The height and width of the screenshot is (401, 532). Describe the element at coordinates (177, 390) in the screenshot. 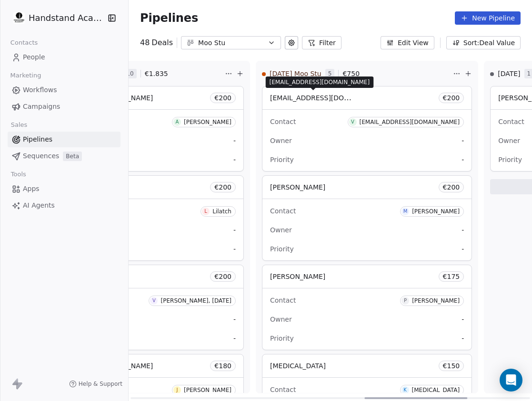

I see `div: J` at that location.